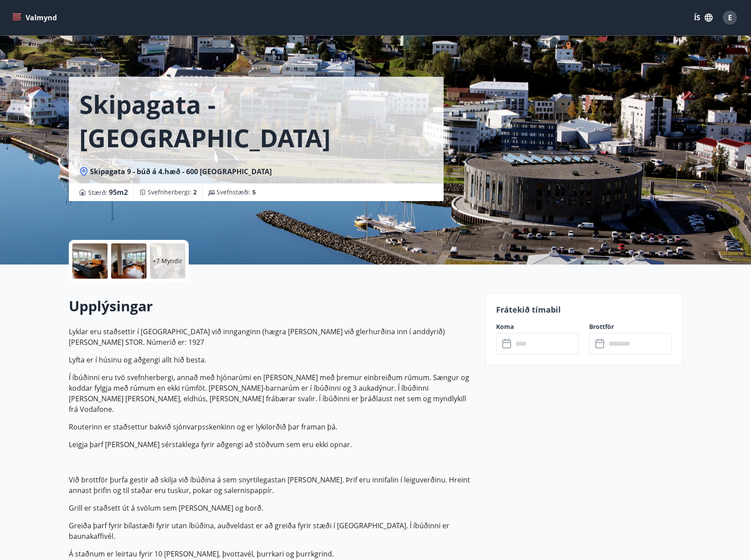 This screenshot has height=560, width=751. I want to click on label: Brottför, so click(630, 326).